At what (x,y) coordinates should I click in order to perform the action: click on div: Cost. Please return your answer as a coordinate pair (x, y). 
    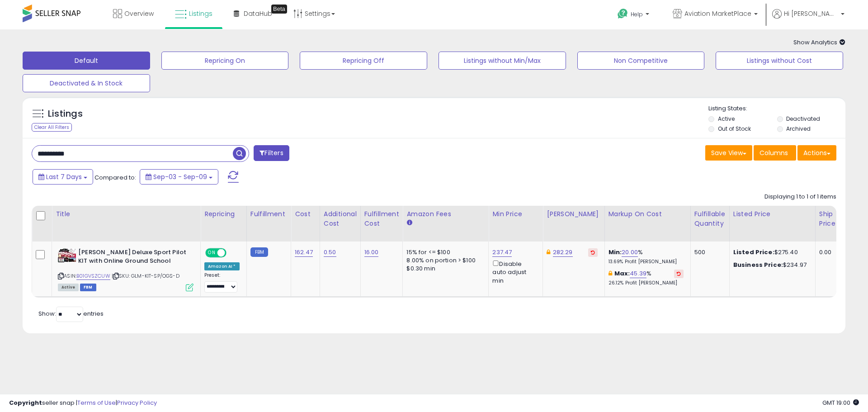
    Looking at the image, I should click on (305, 214).